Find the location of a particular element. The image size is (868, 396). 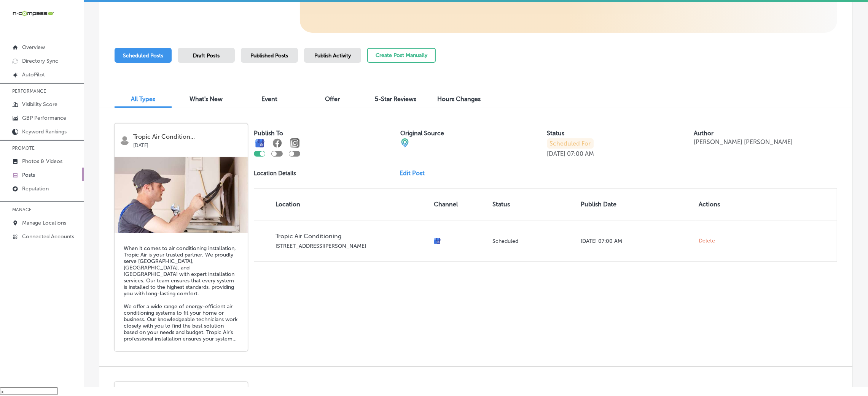

p: Tropic Air Condition... is located at coordinates (187, 137).